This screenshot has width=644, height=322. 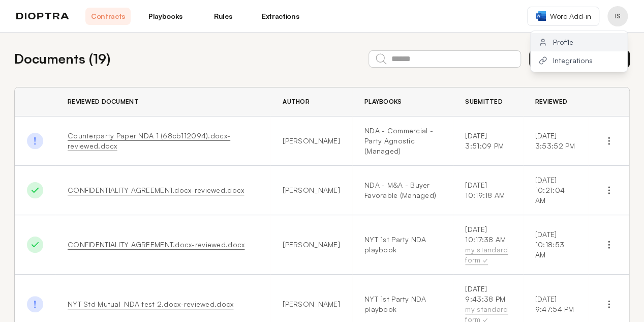 What do you see at coordinates (311, 102) in the screenshot?
I see `th: Author` at bounding box center [311, 102].